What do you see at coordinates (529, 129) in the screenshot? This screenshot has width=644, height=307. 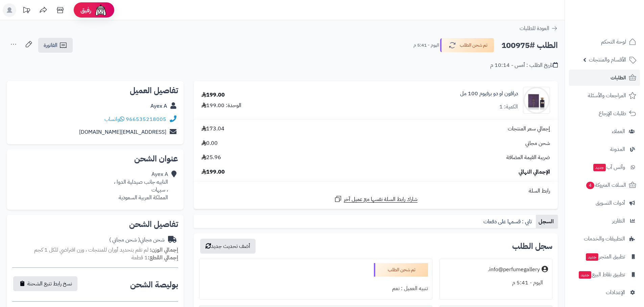 I see `span: إجمالي سعر المنتجات` at bounding box center [529, 129].